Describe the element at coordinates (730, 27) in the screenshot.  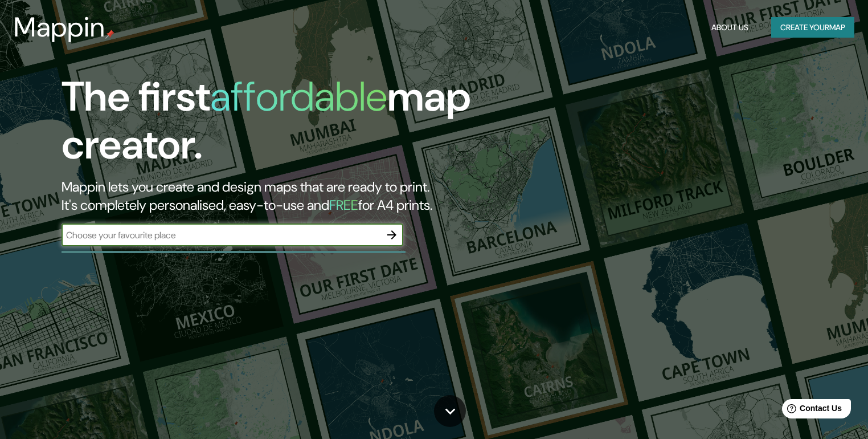
I see `button: About Us` at that location.